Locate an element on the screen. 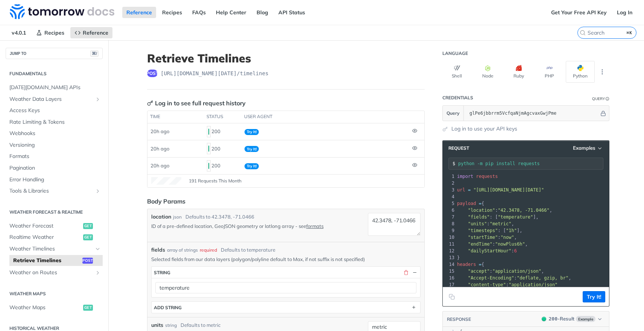  a: Webhooks is located at coordinates (54, 134).